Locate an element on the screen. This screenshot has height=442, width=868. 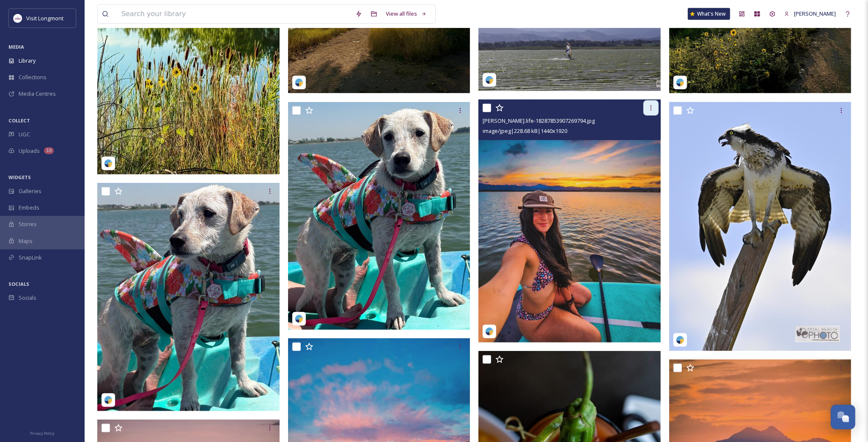
div: 10 is located at coordinates (49, 151).